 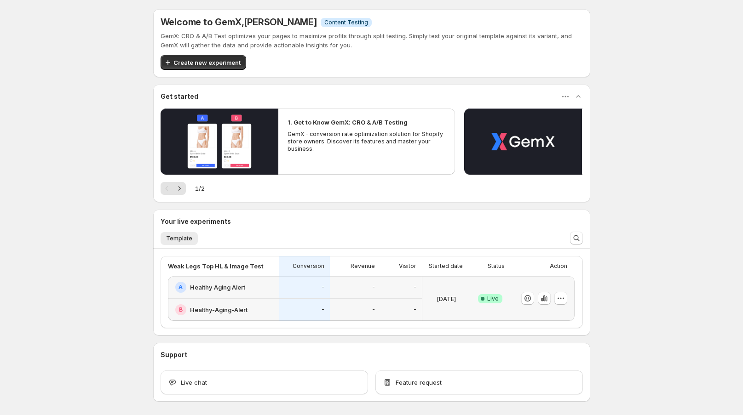 What do you see at coordinates (308, 266) in the screenshot?
I see `p: Conversion` at bounding box center [308, 266].